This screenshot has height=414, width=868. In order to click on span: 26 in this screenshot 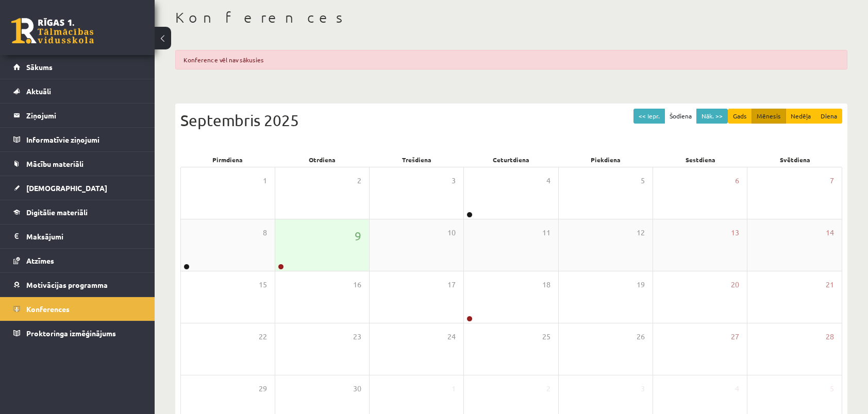, I will do `click(641, 336)`.